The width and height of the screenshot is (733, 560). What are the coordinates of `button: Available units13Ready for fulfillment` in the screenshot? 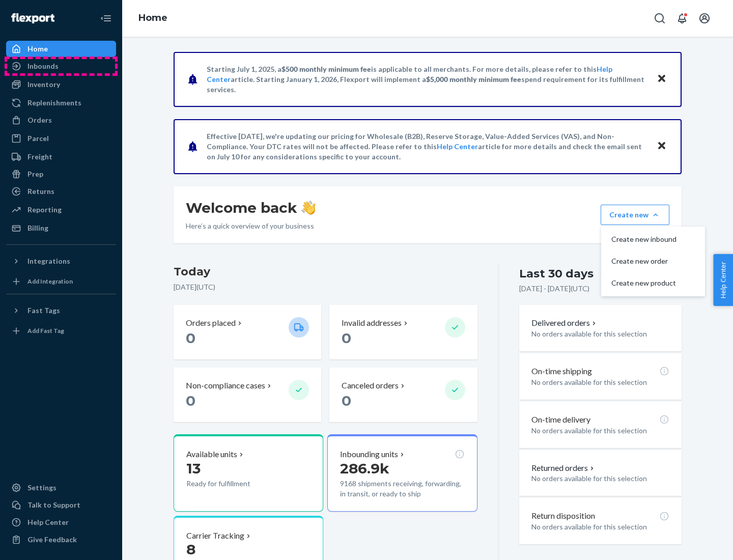 It's located at (248, 473).